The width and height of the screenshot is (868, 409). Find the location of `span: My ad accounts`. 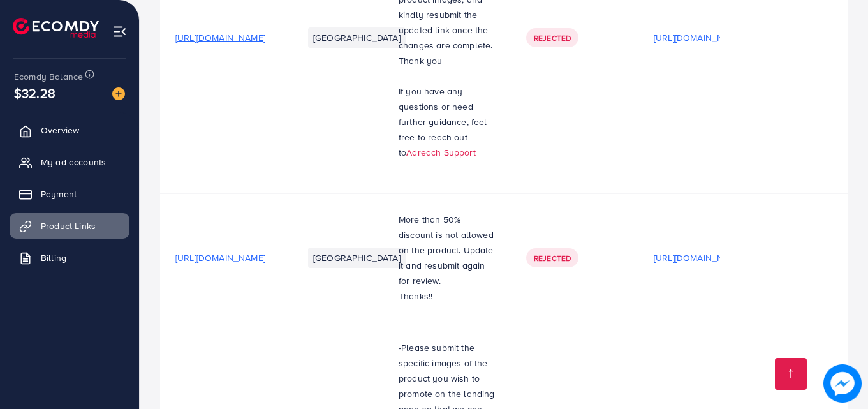

span: My ad accounts is located at coordinates (74, 163).